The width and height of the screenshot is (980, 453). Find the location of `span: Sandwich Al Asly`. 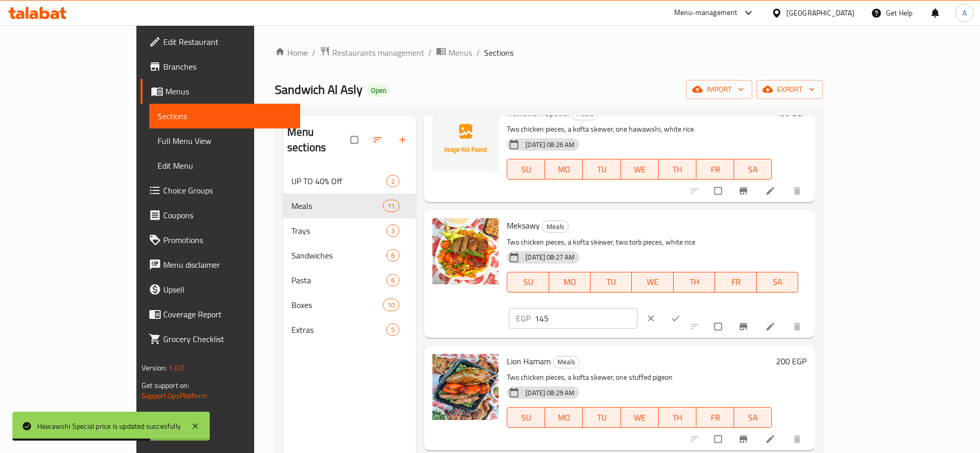

span: Sandwich Al Asly is located at coordinates (319, 89).